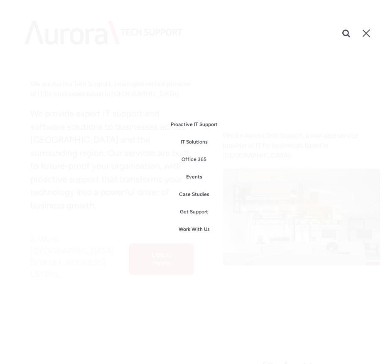 This screenshot has width=388, height=364. Describe the element at coordinates (194, 194) in the screenshot. I see `span: Case Studies` at that location.